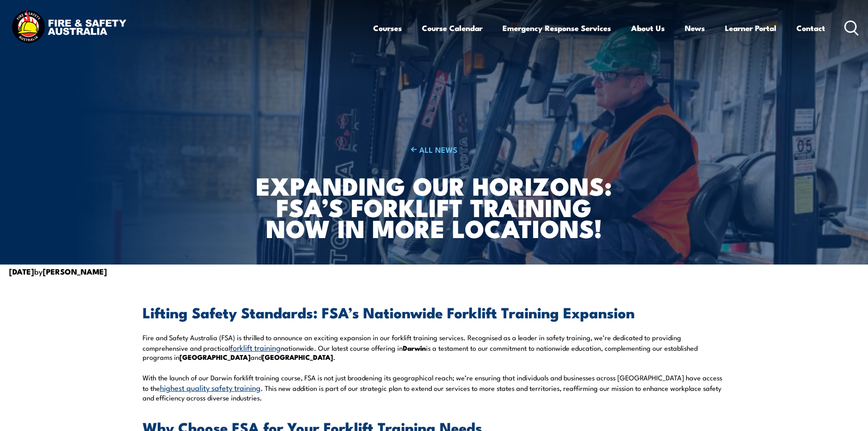 The height and width of the screenshot is (431, 868). What do you see at coordinates (811, 28) in the screenshot?
I see `a: Contact` at bounding box center [811, 28].